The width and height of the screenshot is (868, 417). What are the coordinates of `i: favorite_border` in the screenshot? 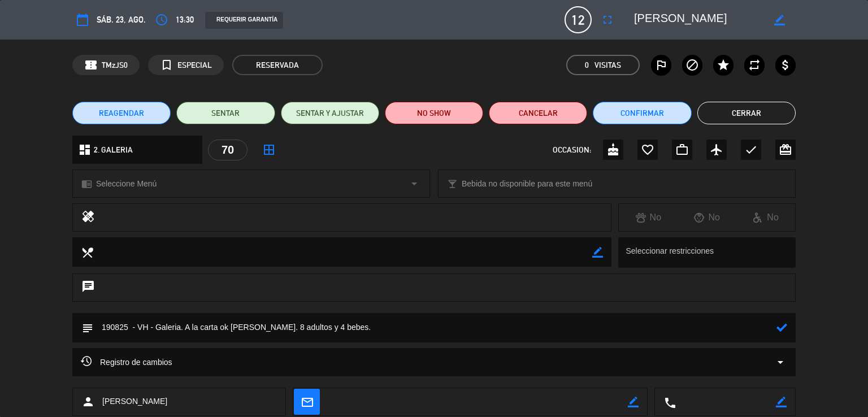 It's located at (648, 150).